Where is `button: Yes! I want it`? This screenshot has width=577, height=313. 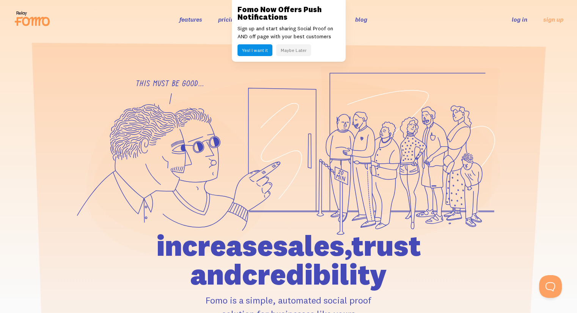
button: Yes! I want it is located at coordinates (255, 50).